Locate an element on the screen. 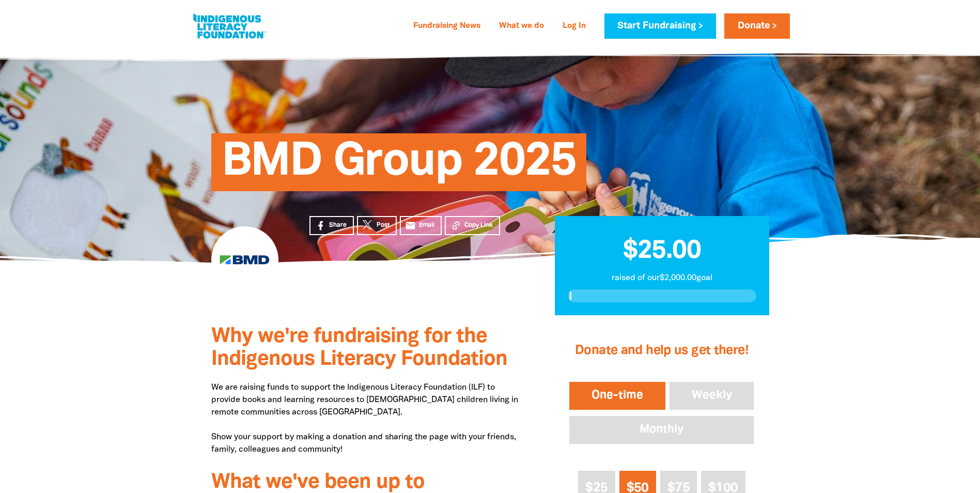  a: Fundraising News is located at coordinates (447, 27).